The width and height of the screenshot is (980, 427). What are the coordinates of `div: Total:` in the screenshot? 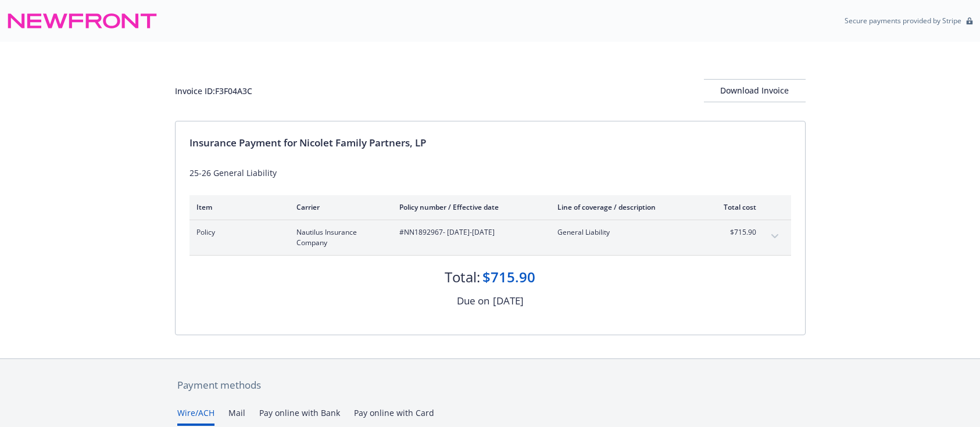 It's located at (463, 277).